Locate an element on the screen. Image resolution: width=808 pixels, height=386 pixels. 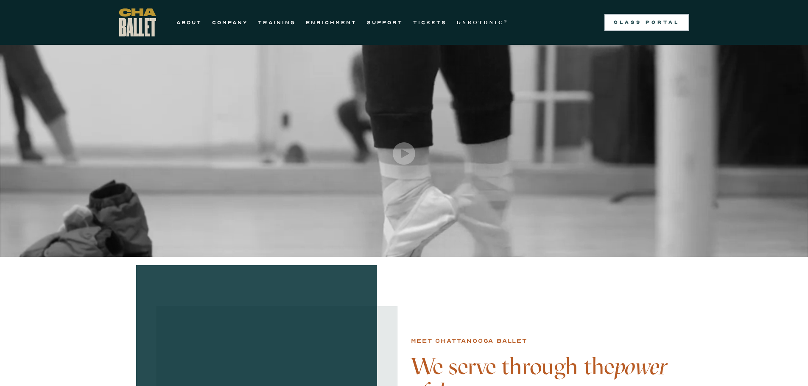
strong: GYROTONIC is located at coordinates (480, 22).